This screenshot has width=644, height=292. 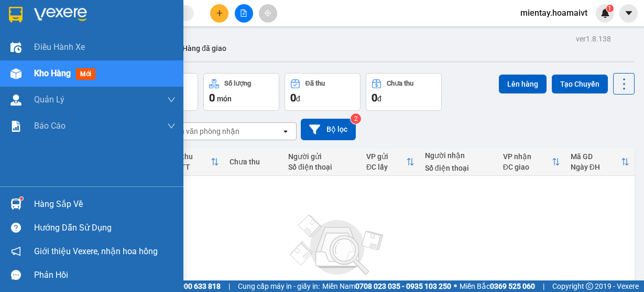 I want to click on div: Phản hồi, so click(x=104, y=275).